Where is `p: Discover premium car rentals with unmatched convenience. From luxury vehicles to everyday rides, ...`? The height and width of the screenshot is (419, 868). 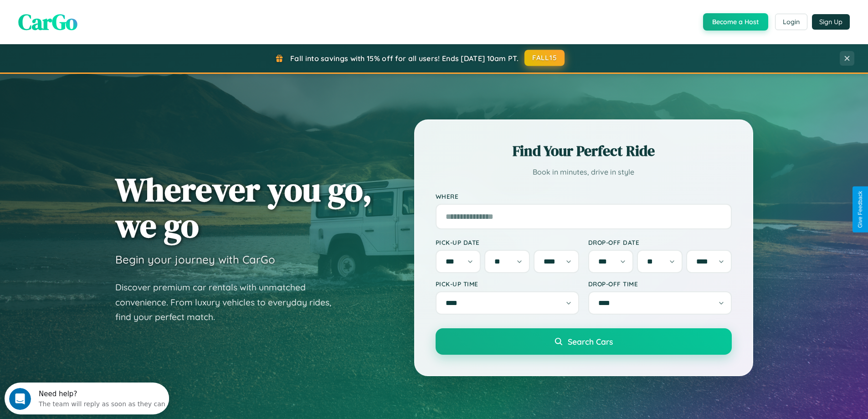 p: Discover premium car rentals with unmatched convenience. From luxury vehicles to everyday rides, ... is located at coordinates (229, 302).